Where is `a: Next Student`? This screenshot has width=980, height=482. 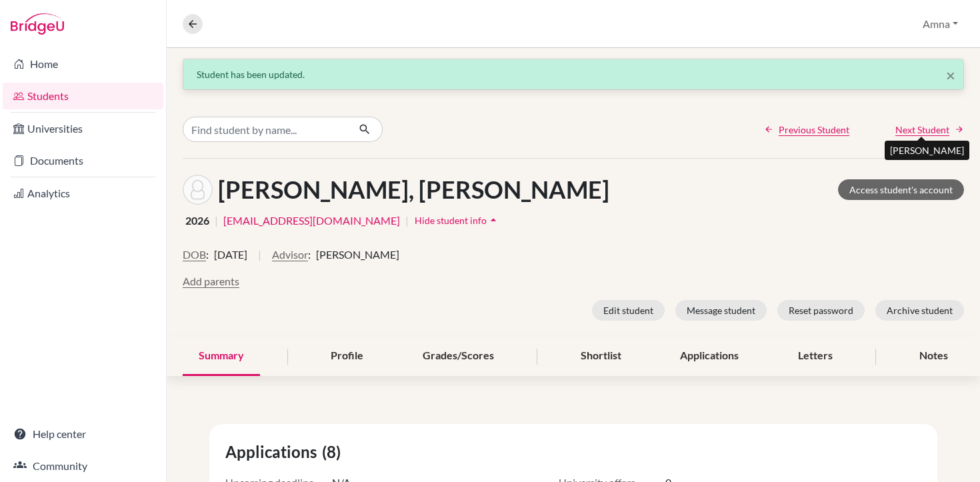
a: Next Student is located at coordinates (929, 129).